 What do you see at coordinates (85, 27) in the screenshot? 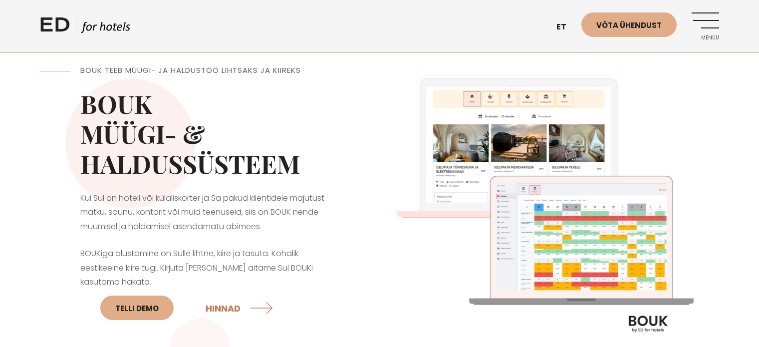
I see `a: ED HOTELS` at bounding box center [85, 27].